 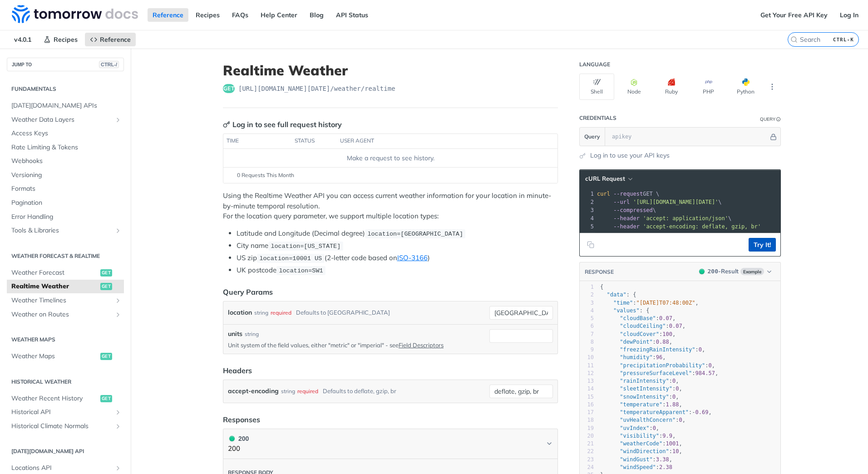 I want to click on span: https://api.tomorrow.io/v4/weather/realtime, so click(x=317, y=89).